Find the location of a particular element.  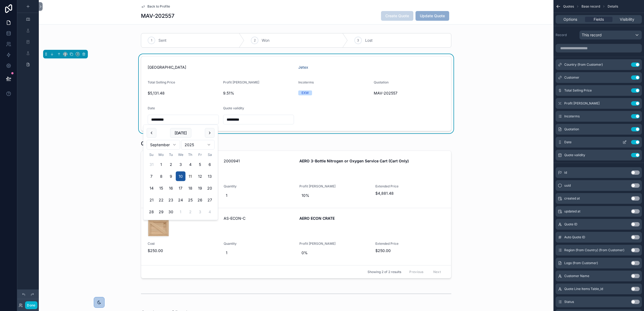

span: uuid is located at coordinates (567, 185).